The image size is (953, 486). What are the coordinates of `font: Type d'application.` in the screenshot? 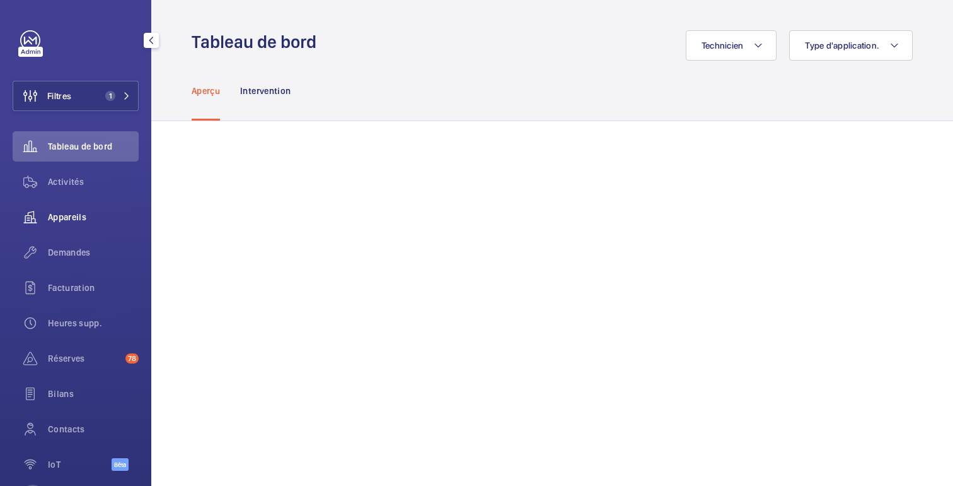 It's located at (842, 45).